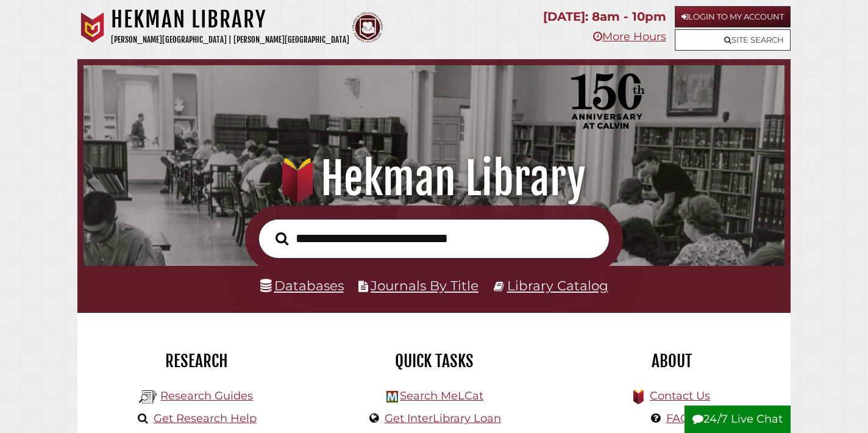 The image size is (868, 433). Describe the element at coordinates (434, 361) in the screenshot. I see `h2: Quick Tasks` at that location.